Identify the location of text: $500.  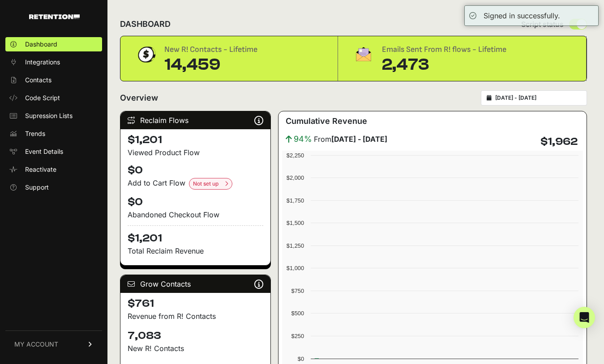
(298, 313).